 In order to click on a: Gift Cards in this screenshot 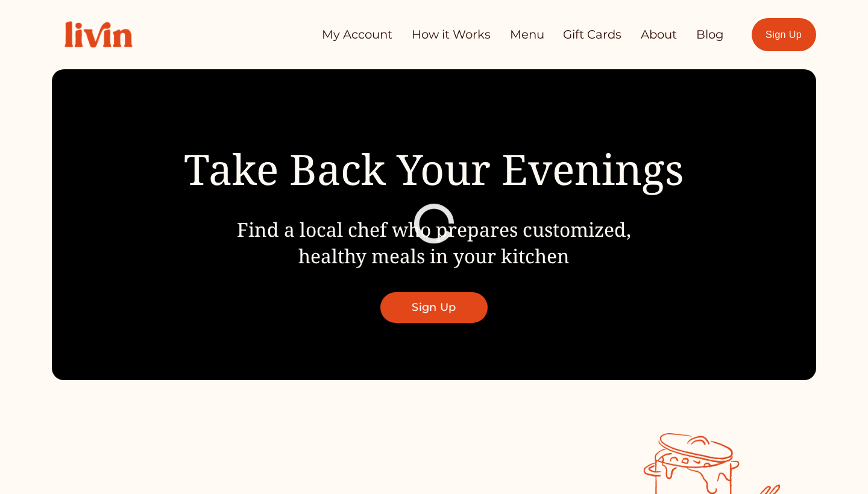, I will do `click(592, 34)`.